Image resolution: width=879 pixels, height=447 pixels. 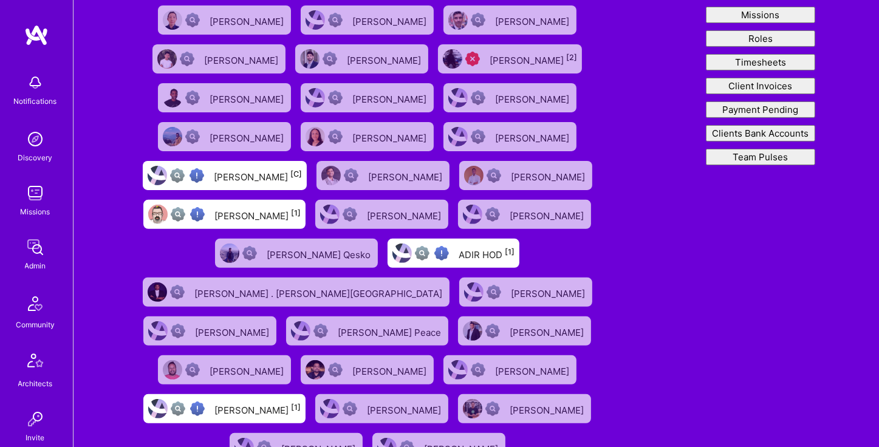 I want to click on img: Architects, so click(x=35, y=363).